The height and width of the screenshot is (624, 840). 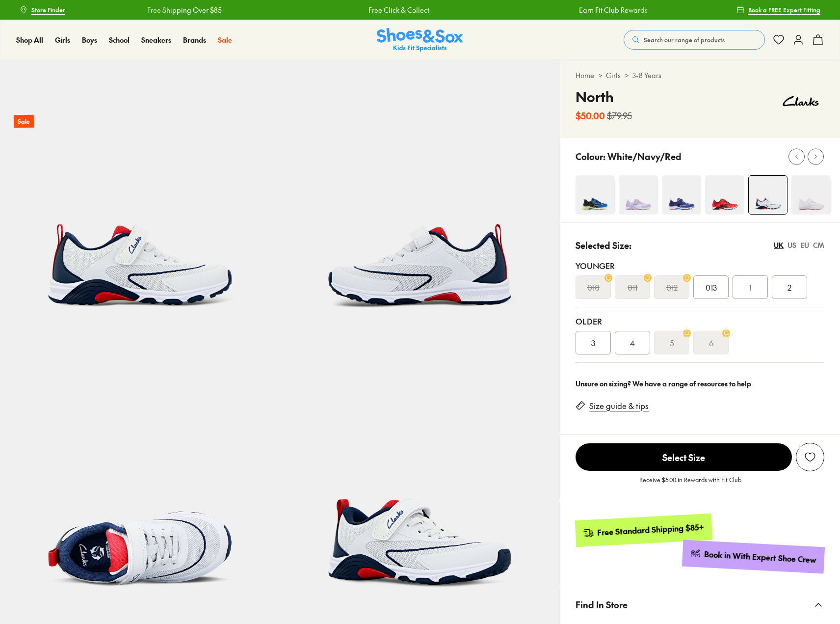 What do you see at coordinates (647, 75) in the screenshot?
I see `a: 3-8 Years` at bounding box center [647, 75].